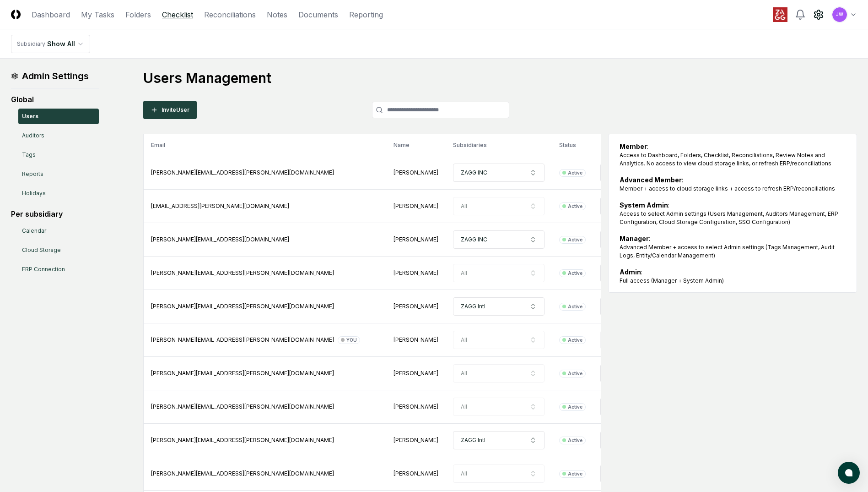 This screenshot has height=492, width=868. What do you see at coordinates (416, 306) in the screenshot?
I see `div: Dawn Heffernan` at bounding box center [416, 306].